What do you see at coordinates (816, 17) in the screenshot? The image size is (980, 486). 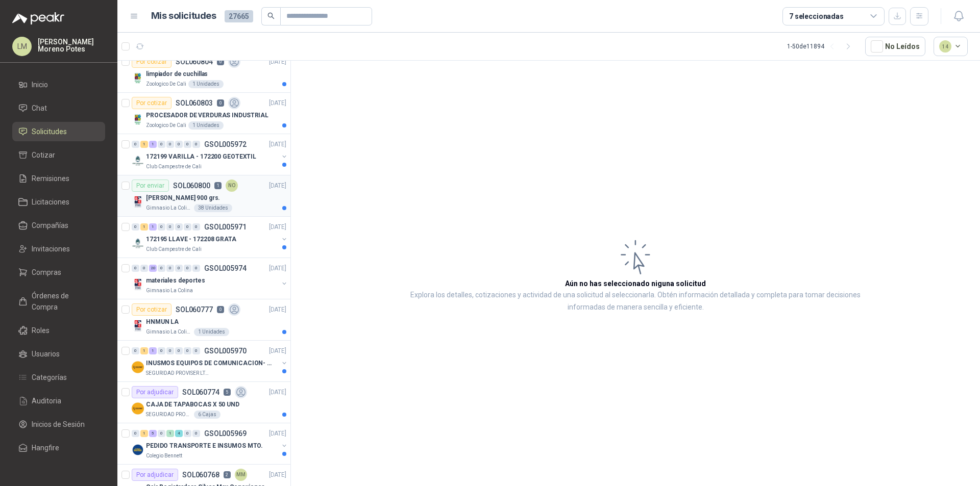 I see `div: 7 seleccionadas` at bounding box center [816, 17].